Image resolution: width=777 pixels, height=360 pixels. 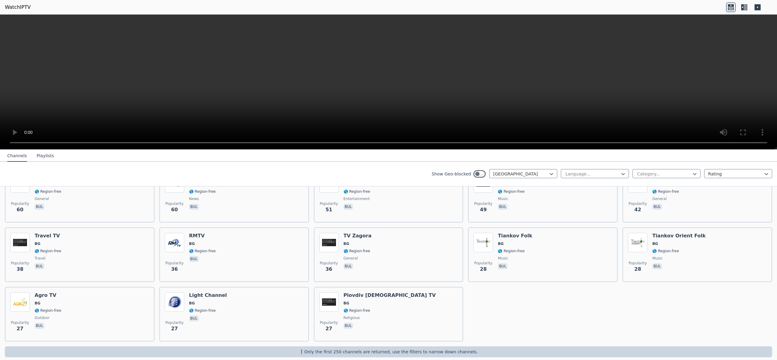 What do you see at coordinates (483, 243) in the screenshot?
I see `img: Tiankov Folk` at bounding box center [483, 243].